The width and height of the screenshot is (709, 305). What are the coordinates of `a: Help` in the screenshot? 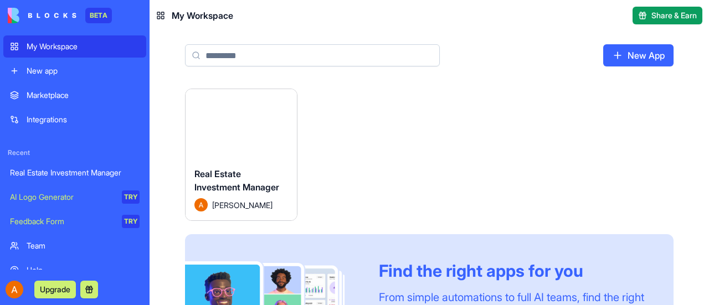 It's located at (75, 270).